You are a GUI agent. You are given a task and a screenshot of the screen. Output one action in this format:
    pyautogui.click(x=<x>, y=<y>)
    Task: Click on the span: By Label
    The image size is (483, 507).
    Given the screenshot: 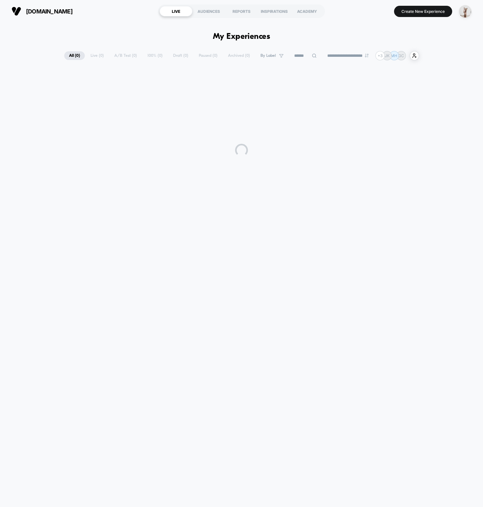 What is the action you would take?
    pyautogui.click(x=268, y=56)
    